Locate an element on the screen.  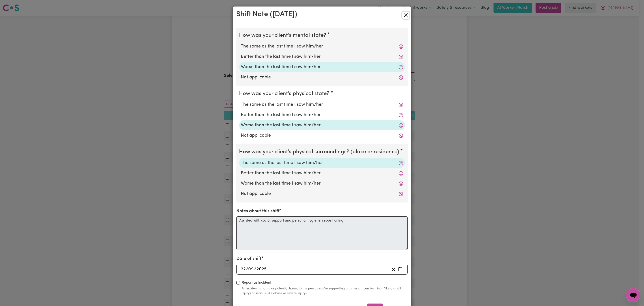
button: Clear date of shift is located at coordinates (393, 269).